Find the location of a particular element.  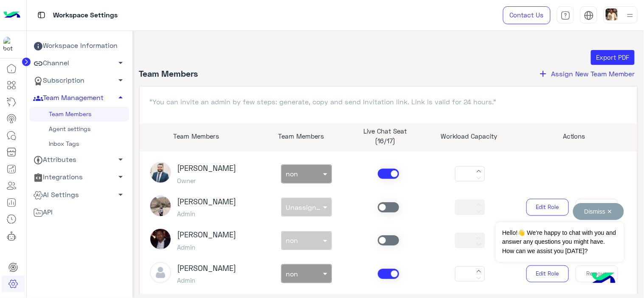

span: non is located at coordinates (291, 274).